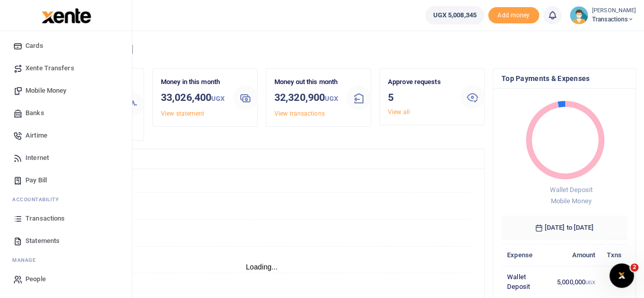 Image resolution: width=644 pixels, height=298 pixels. What do you see at coordinates (66, 260) in the screenshot?
I see `li: M` at bounding box center [66, 260].